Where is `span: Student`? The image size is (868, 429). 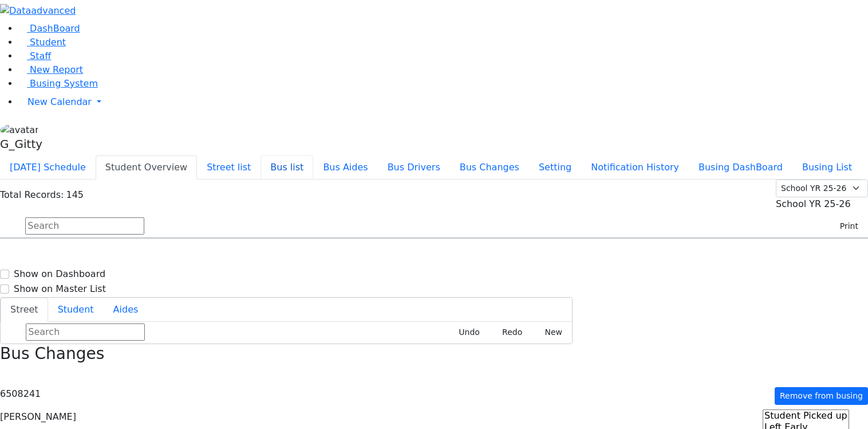 span: Student is located at coordinates (47, 42).